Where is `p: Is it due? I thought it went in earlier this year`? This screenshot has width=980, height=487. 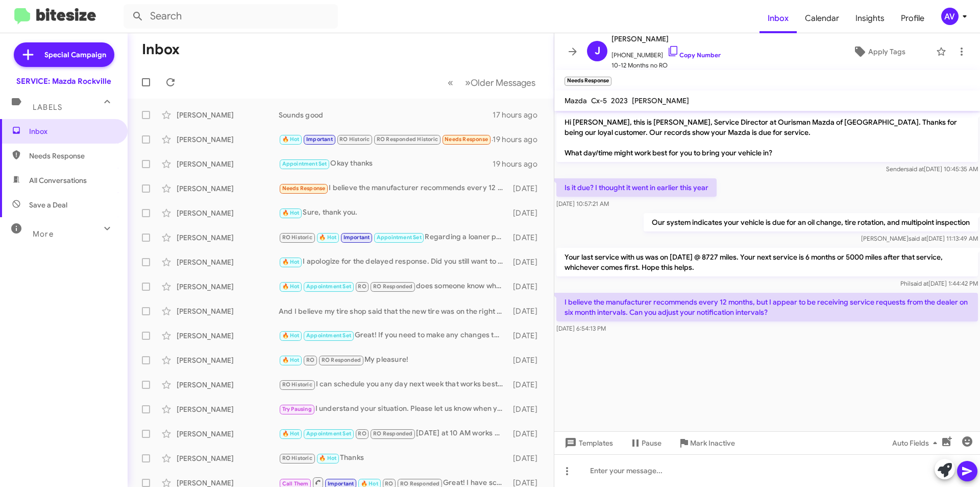 p: Is it due? I thought it went in earlier this year is located at coordinates (636, 188).